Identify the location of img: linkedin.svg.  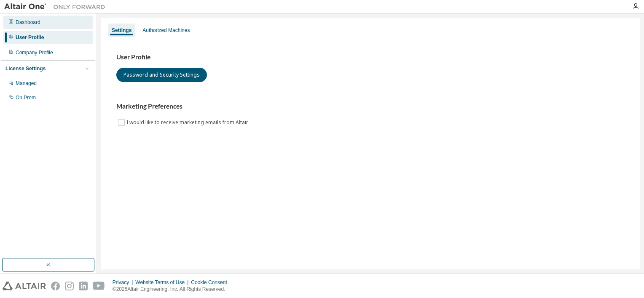
(83, 286).